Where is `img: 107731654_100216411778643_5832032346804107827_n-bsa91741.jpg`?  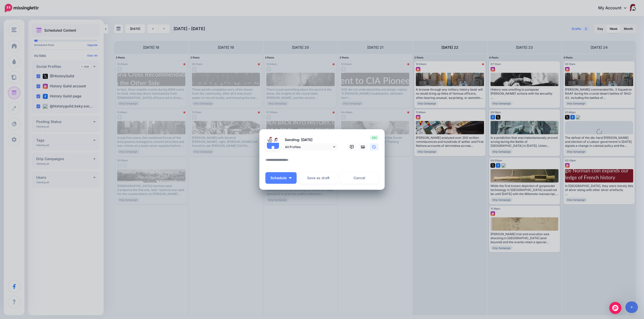 img: 107731654_100216411778643_5832032346804107827_n-bsa91741.jpg is located at coordinates (270, 140).